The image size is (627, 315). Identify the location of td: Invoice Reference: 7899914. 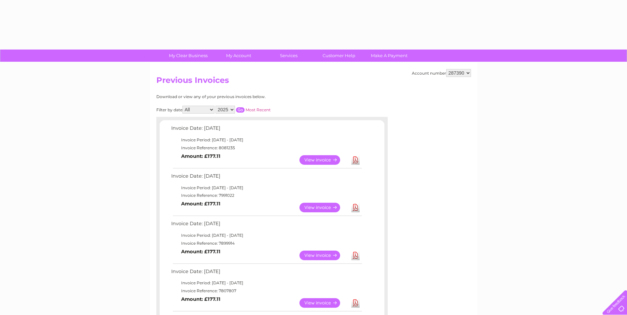
(266, 244).